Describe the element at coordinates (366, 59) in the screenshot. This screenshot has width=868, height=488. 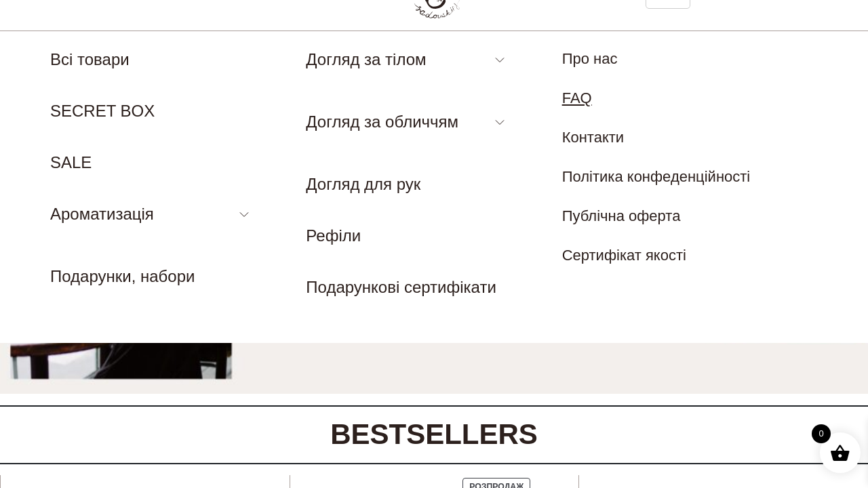
I see `a: Догляд за тілом` at that location.